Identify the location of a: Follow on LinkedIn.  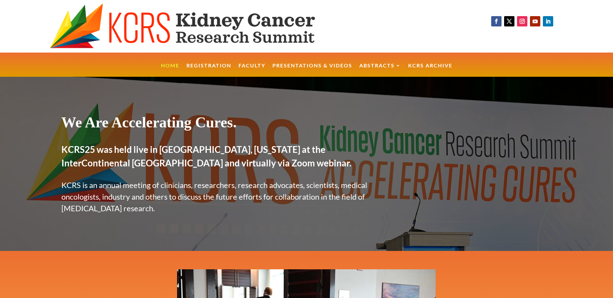
(548, 21).